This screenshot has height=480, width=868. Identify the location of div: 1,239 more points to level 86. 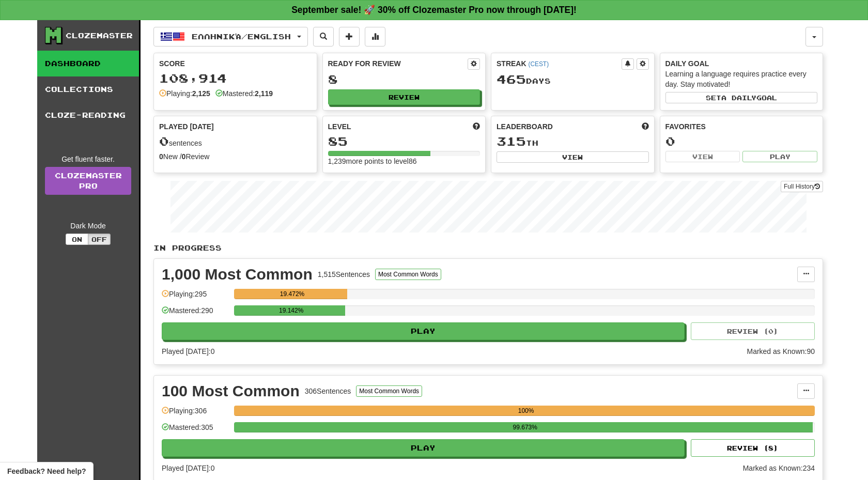
(404, 161).